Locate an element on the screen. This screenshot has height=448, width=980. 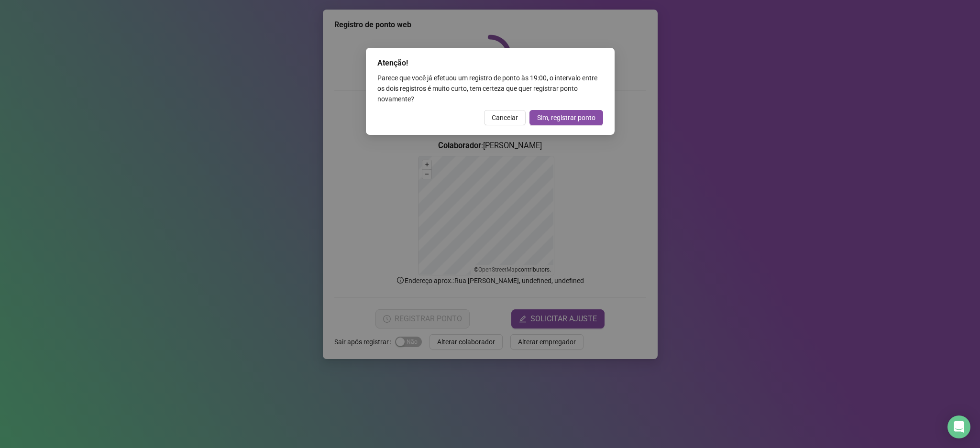
button: Cancelar is located at coordinates (504, 117).